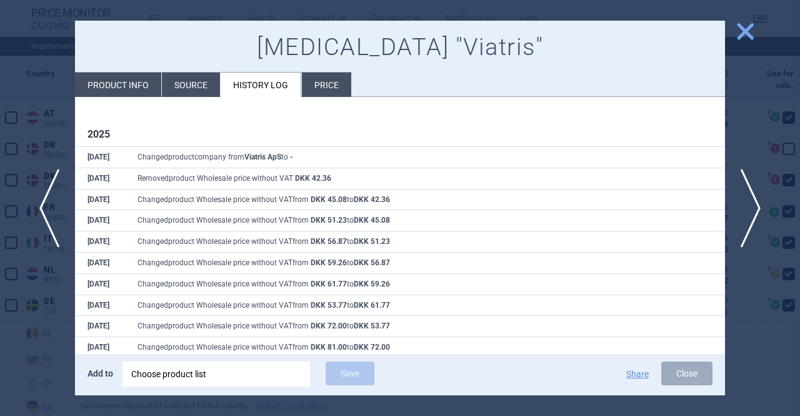 Image resolution: width=800 pixels, height=416 pixels. Describe the element at coordinates (191, 84) in the screenshot. I see `li: Source` at that location.